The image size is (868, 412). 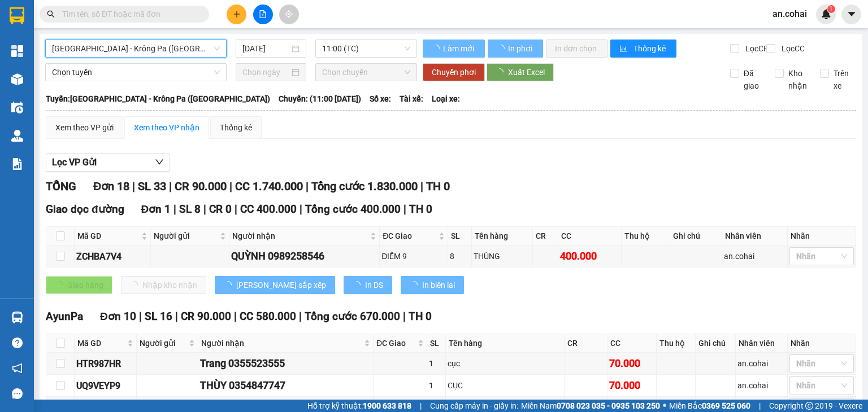 What do you see at coordinates (34, 44) in the screenshot?
I see `h2: GPSM1D4S` at bounding box center [34, 44].